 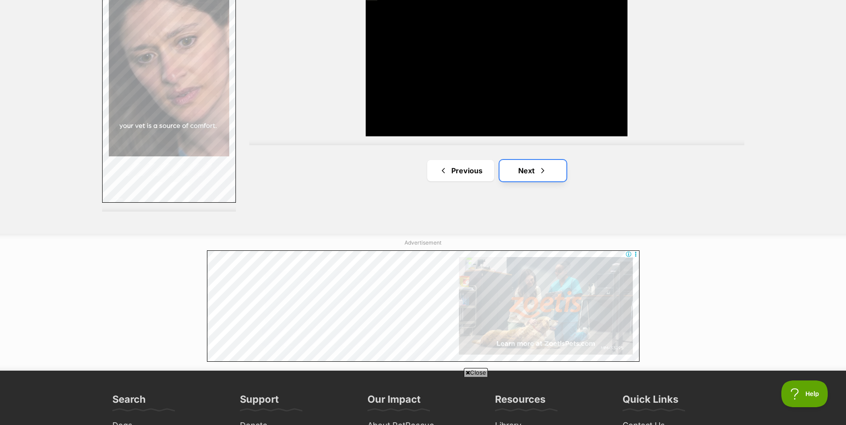 What do you see at coordinates (476, 373) in the screenshot?
I see `span: Close` at bounding box center [476, 373].